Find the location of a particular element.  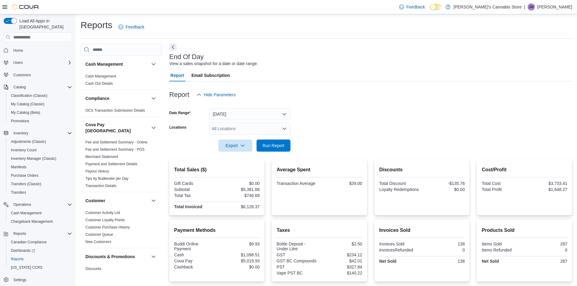

span: Fee and Settlement Summary - Online is located at coordinates (116, 142).